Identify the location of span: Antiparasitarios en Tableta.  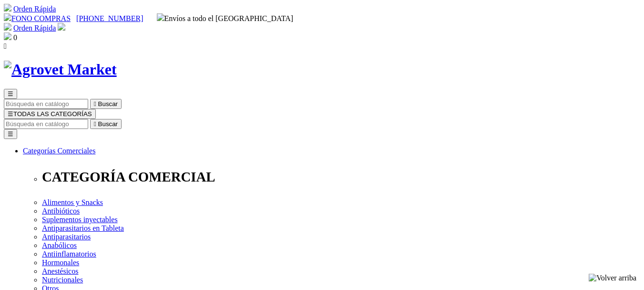
(83, 228).